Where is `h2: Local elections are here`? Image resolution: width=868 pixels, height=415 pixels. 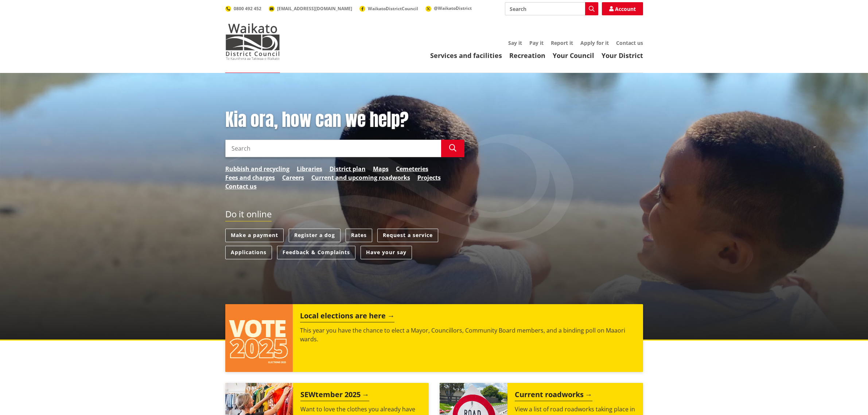 h2: Local elections are here is located at coordinates (347, 317).